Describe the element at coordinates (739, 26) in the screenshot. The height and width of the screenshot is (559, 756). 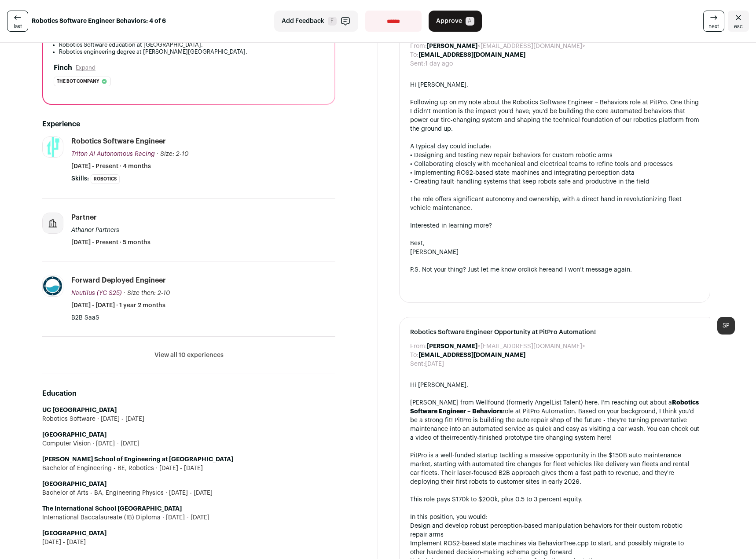
I see `span: esc` at that location.